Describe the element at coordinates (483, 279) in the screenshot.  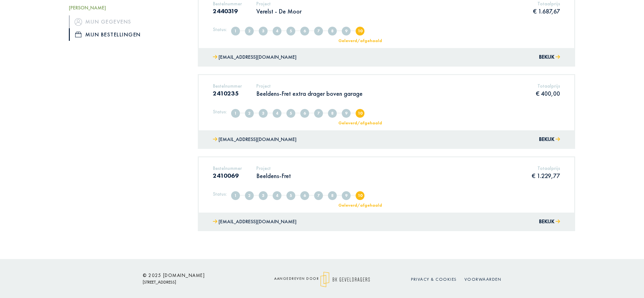
I see `font: Voorwaarden` at that location.